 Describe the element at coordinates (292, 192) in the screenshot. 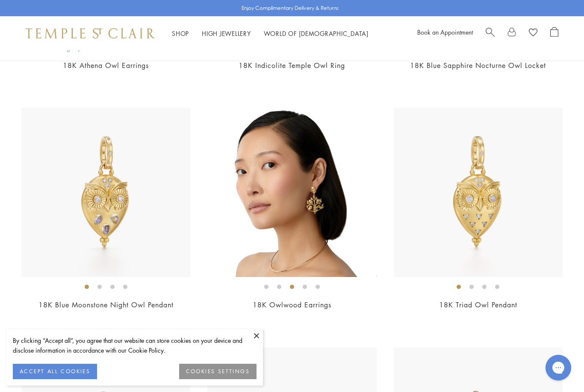

I see `img: 18K Owlwood Earrings` at that location.